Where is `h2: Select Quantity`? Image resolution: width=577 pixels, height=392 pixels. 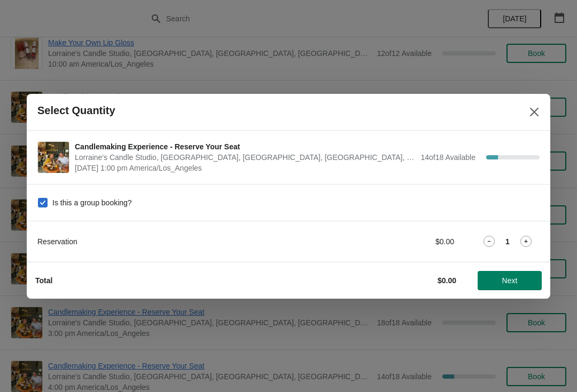
h2: Select Quantity is located at coordinates (77, 110).